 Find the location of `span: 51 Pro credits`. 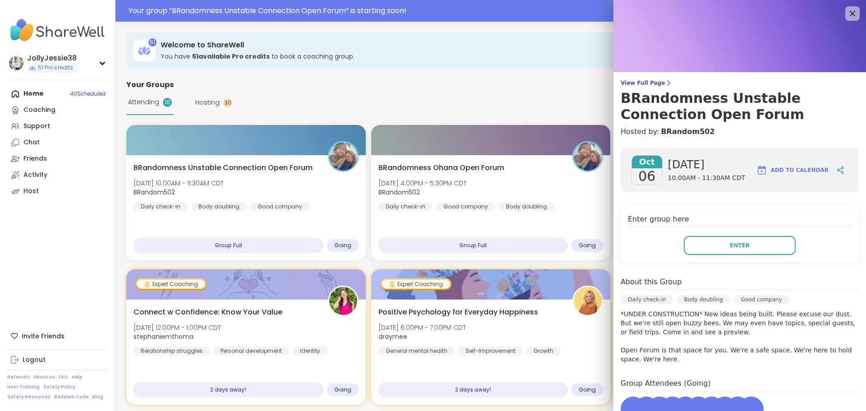

span: 51 Pro credits is located at coordinates (55, 68).